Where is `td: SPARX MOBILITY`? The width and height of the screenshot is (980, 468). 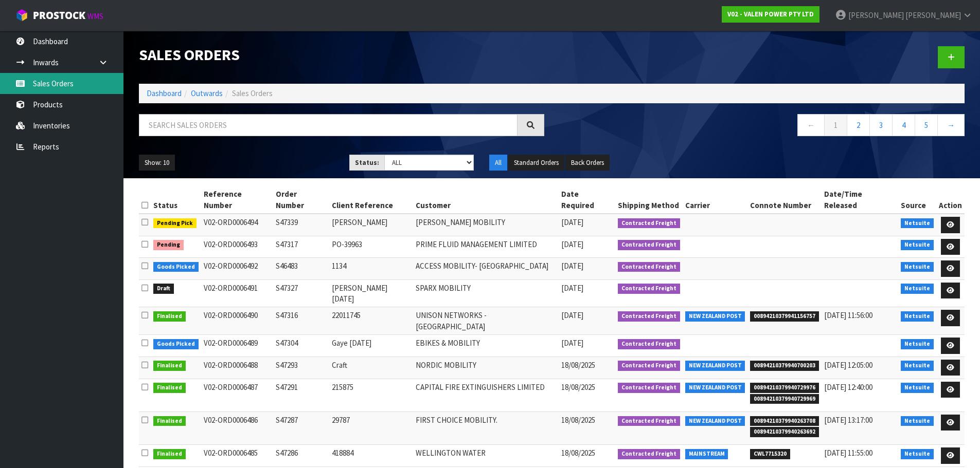 td: SPARX MOBILITY is located at coordinates (485, 293).